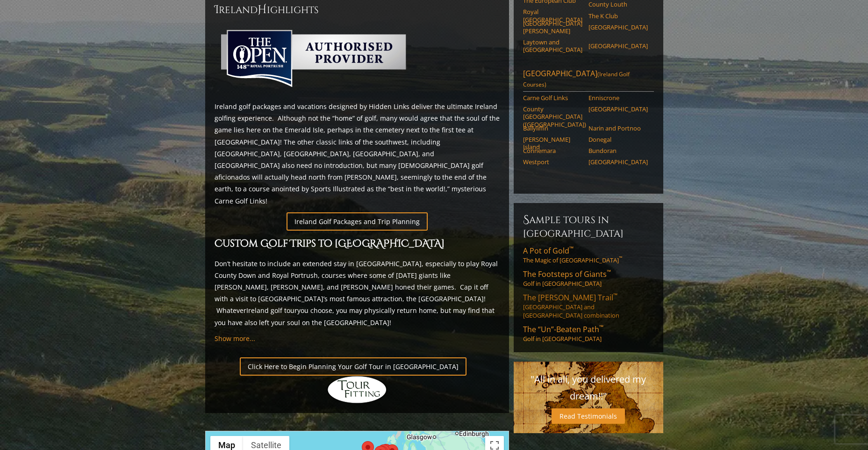 The height and width of the screenshot is (450, 868). What do you see at coordinates (618, 150) in the screenshot?
I see `a: Bundoran` at bounding box center [618, 150].